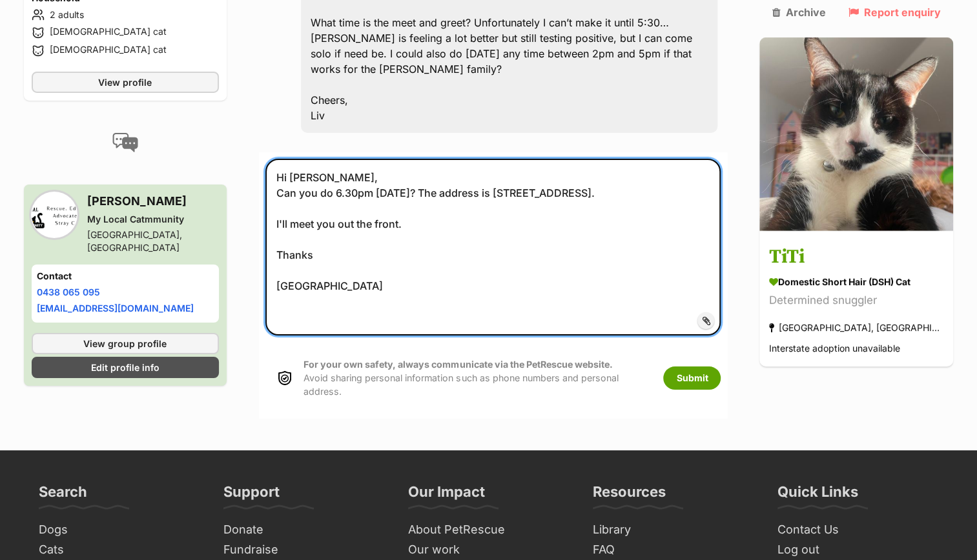  Describe the element at coordinates (894, 13) in the screenshot. I see `a: Report enquiry` at that location.